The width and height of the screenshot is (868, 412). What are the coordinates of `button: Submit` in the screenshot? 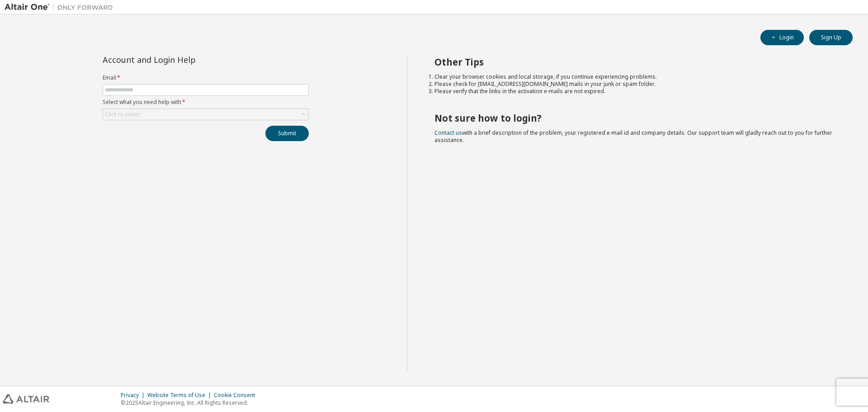 It's located at (287, 134).